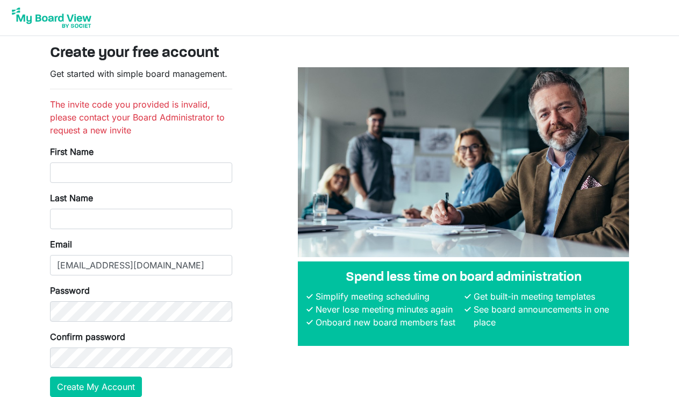 Image resolution: width=679 pixels, height=397 pixels. Describe the element at coordinates (71, 198) in the screenshot. I see `label: Last Name` at that location.